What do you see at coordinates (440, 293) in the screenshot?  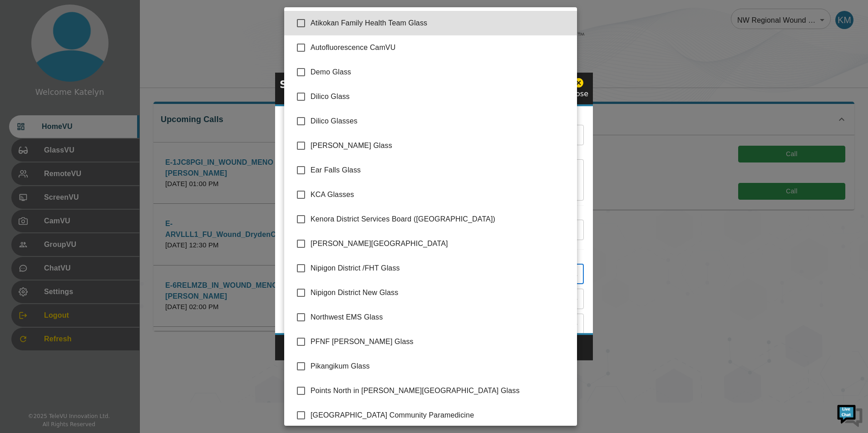 I see `span: Nipigon District New Glass` at bounding box center [440, 293].